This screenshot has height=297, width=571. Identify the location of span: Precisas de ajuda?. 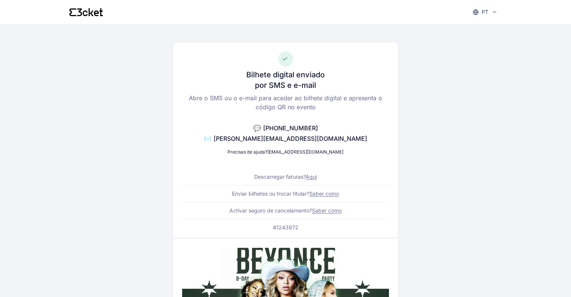
(247, 152).